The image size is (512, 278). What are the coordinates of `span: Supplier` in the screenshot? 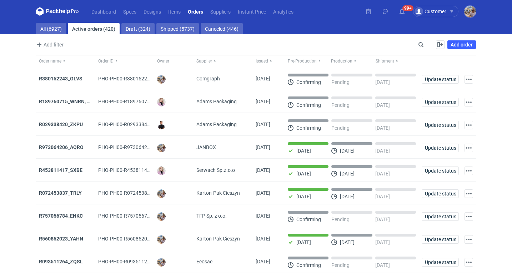 It's located at (204, 61).